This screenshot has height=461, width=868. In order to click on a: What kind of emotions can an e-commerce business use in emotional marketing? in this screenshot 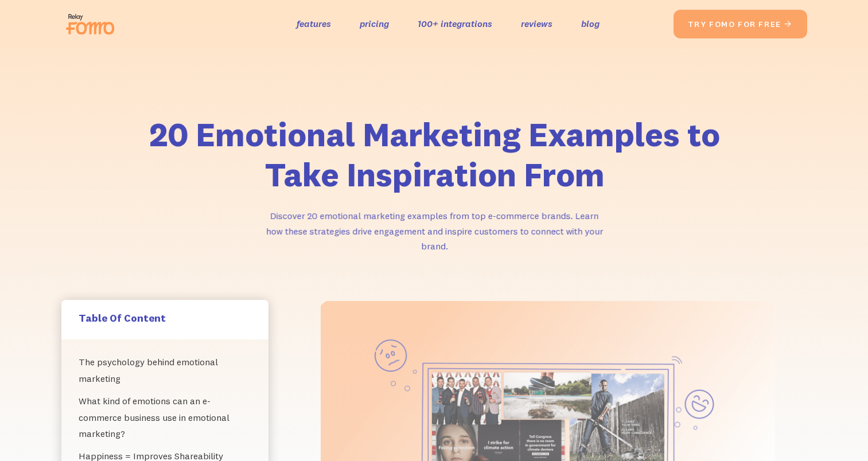, I will do `click(165, 417)`.